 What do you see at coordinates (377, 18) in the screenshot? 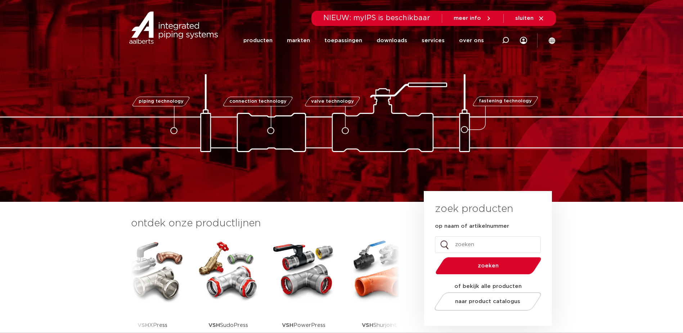
I see `span: NIEUW: myIPS is beschikbaar` at bounding box center [377, 18].